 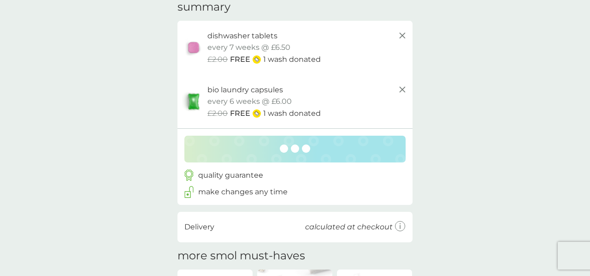 What do you see at coordinates (199, 227) in the screenshot?
I see `p: Delivery` at bounding box center [199, 227].